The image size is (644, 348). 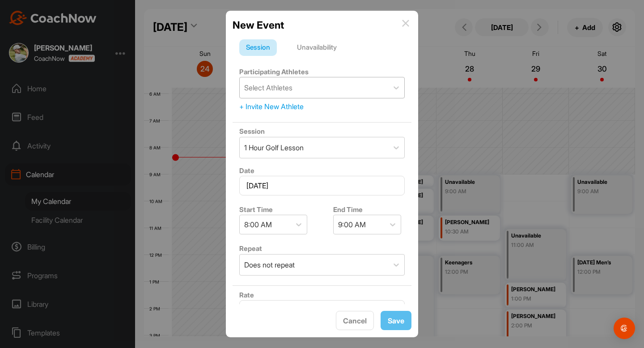 I want to click on input: 0, so click(x=322, y=310).